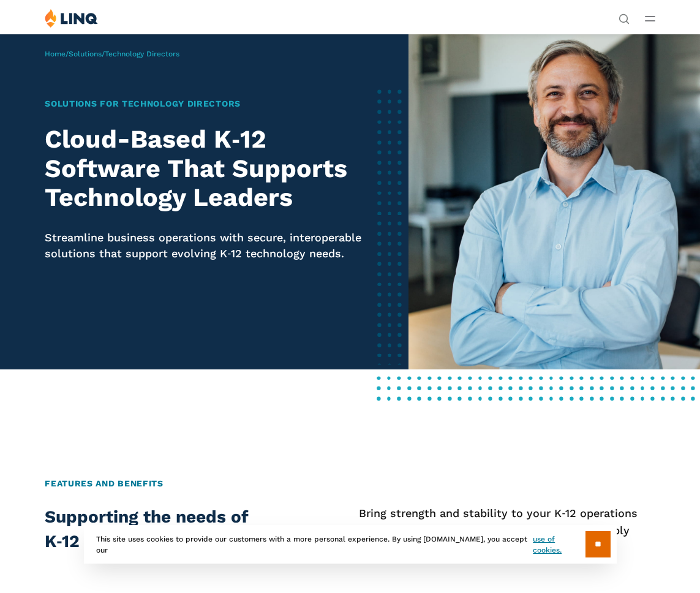 Image resolution: width=700 pixels, height=593 pixels. I want to click on span: Technology Directors, so click(142, 54).